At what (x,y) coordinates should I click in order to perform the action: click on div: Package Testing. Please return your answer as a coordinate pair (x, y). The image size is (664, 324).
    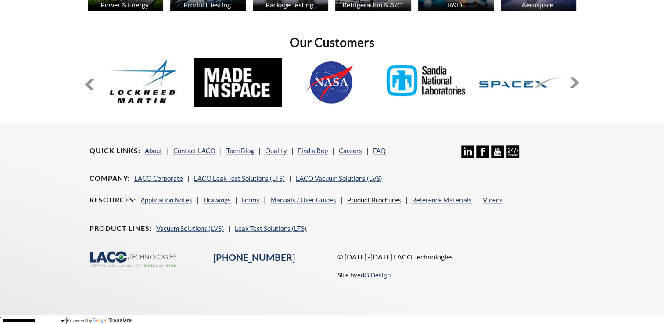
    Looking at the image, I should click on (289, 4).